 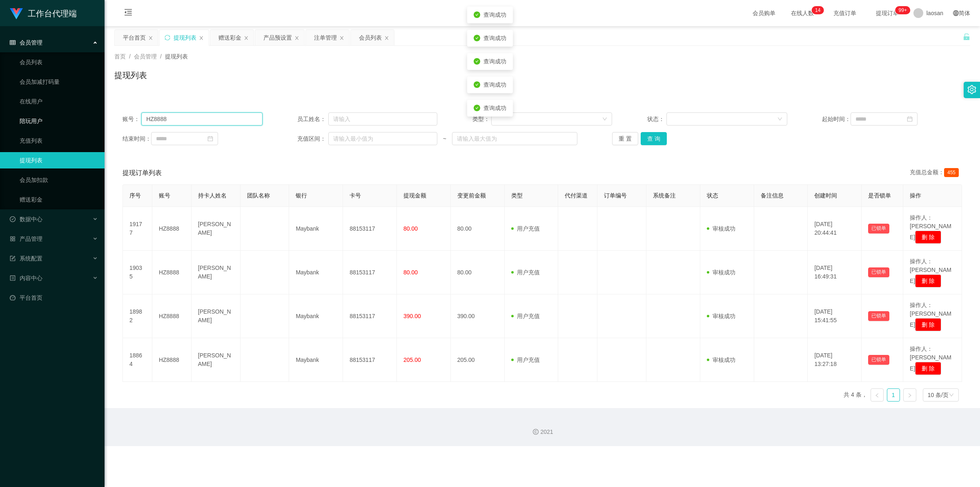 What do you see at coordinates (382, 119) in the screenshot?
I see `input: 请输入` at bounding box center [382, 119].